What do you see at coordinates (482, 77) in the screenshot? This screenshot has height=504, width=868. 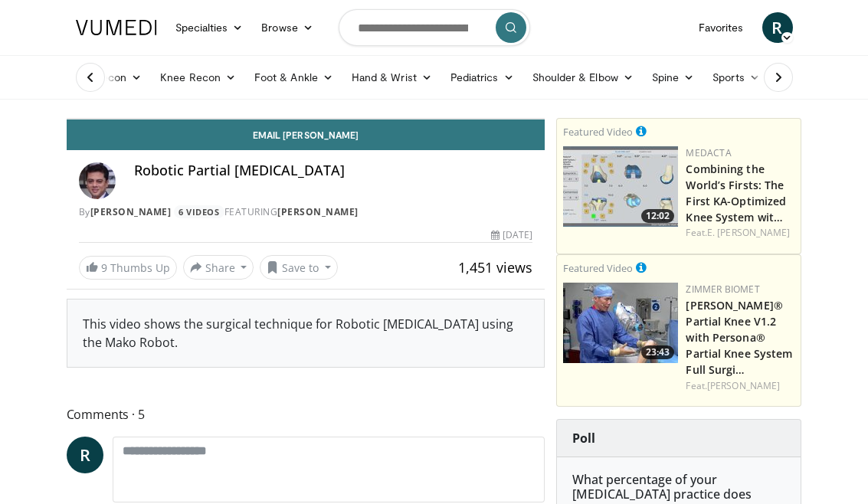 I see `a: Pediatrics` at bounding box center [482, 77].